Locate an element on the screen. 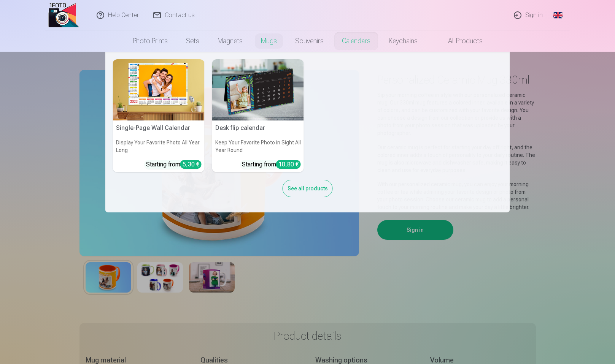  a: Calendars is located at coordinates (356, 41).